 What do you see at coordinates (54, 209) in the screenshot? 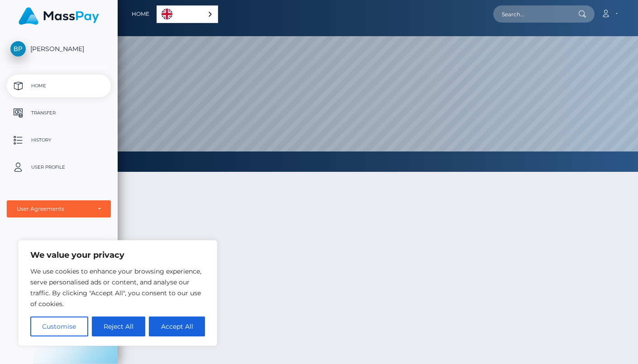
I see `div: User Agreements` at bounding box center [54, 209].